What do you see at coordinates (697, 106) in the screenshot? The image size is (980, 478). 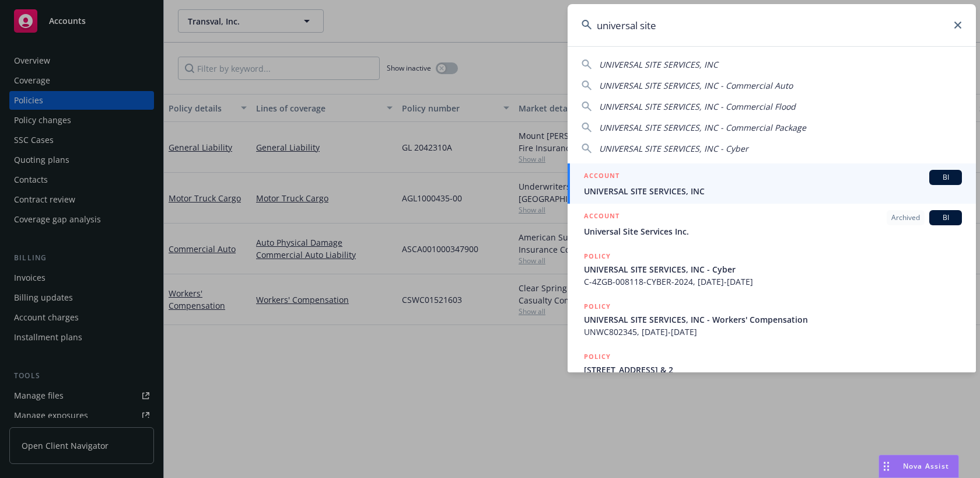 I see `span: UNIVERSAL SITE SERVICES, INC - Commercial Flood` at bounding box center [697, 106].